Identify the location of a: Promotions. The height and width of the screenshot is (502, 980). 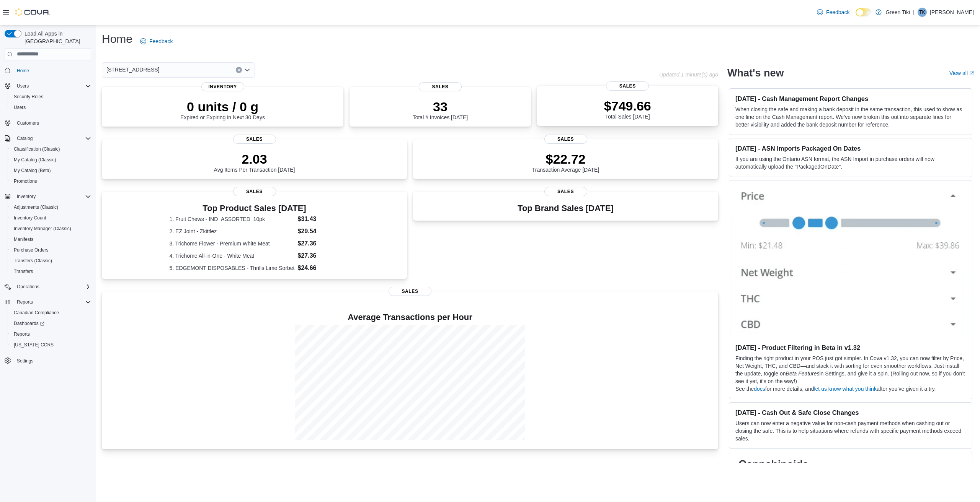
(25, 182).